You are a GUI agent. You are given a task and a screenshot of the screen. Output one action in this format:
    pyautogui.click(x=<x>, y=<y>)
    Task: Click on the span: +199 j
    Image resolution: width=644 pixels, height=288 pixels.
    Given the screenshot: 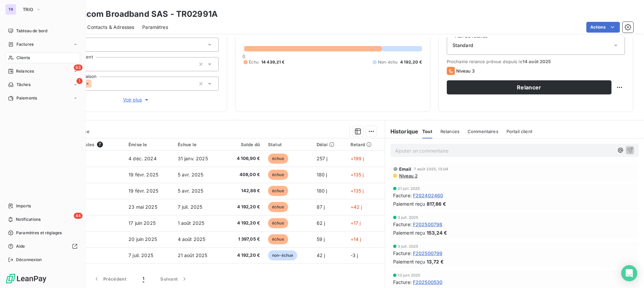 What is the action you would take?
    pyautogui.click(x=357, y=158)
    